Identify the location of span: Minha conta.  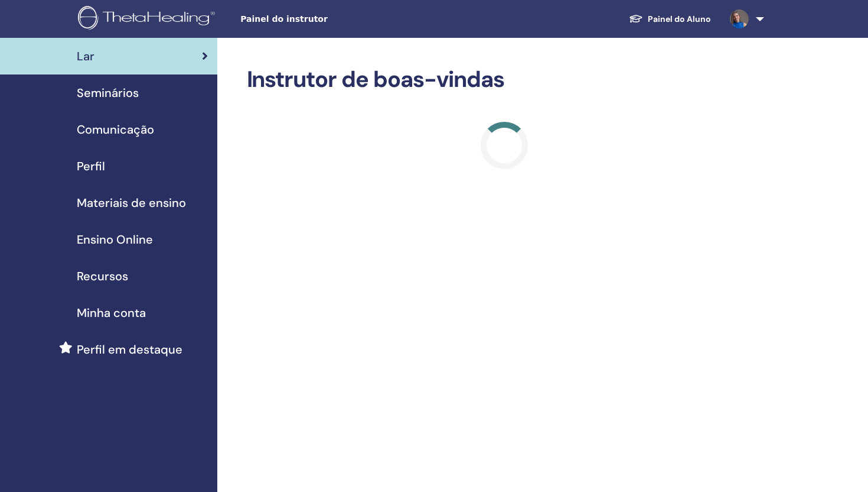
(111, 313).